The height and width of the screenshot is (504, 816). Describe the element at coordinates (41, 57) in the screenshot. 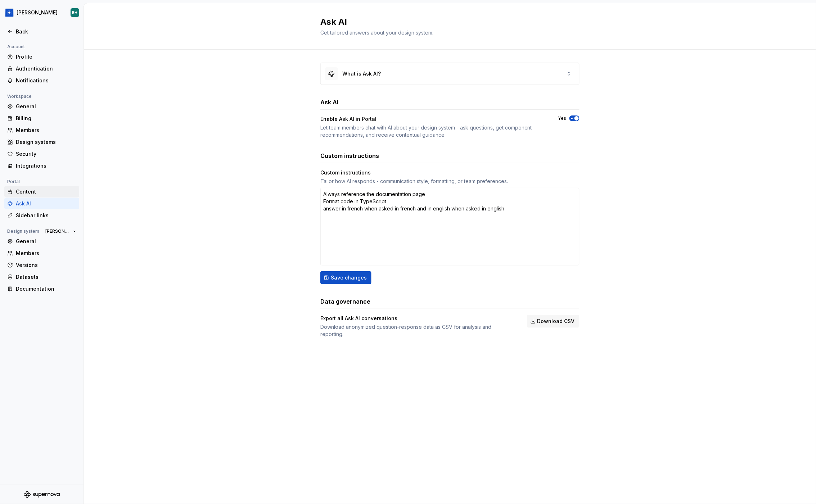

I see `a: Profile` at that location.